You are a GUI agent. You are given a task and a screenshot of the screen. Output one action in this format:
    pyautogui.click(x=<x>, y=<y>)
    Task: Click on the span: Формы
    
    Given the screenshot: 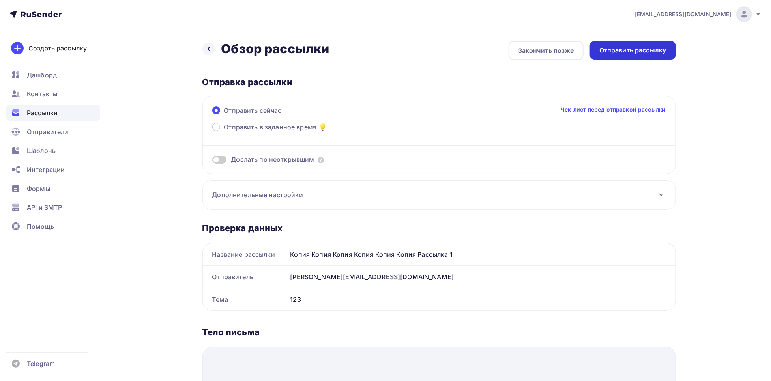 What is the action you would take?
    pyautogui.click(x=38, y=189)
    